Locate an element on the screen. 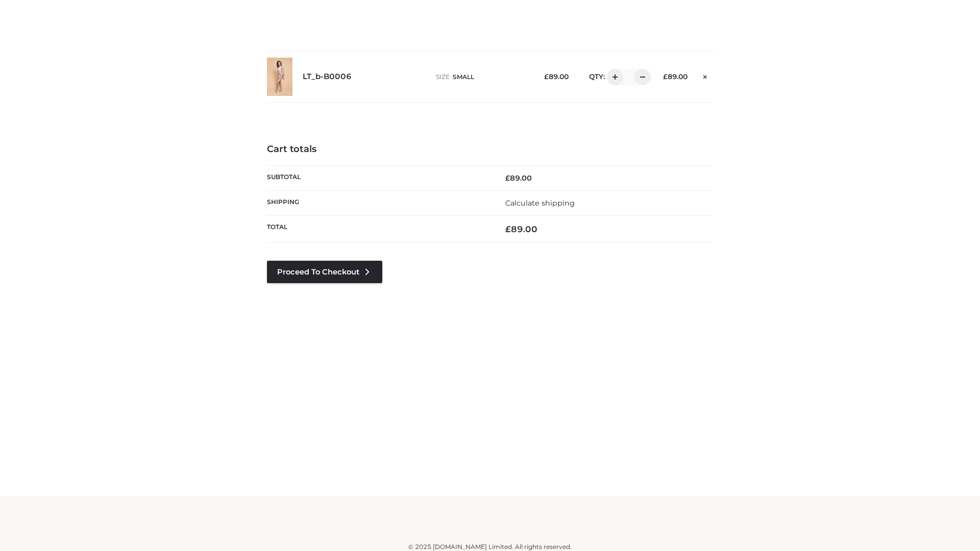 The image size is (980, 551). a: Proceed to Checkout is located at coordinates (325, 272).